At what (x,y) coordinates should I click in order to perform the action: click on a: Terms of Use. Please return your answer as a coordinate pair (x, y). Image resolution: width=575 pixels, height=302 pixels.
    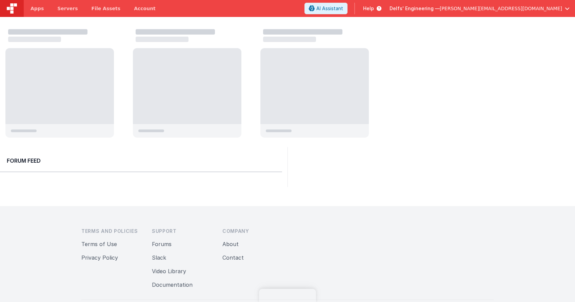
    Looking at the image, I should click on (99, 244).